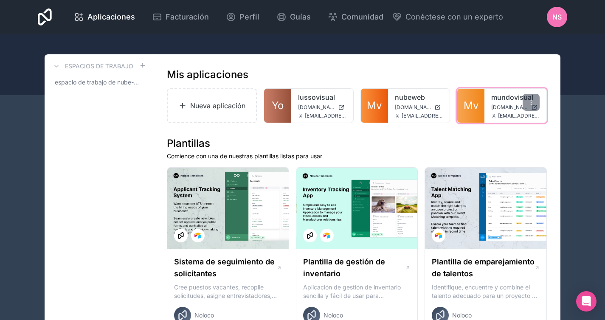 Image resolution: width=605 pixels, height=320 pixels. I want to click on a: espacio de trabajo de nube-web-studio, so click(98, 82).